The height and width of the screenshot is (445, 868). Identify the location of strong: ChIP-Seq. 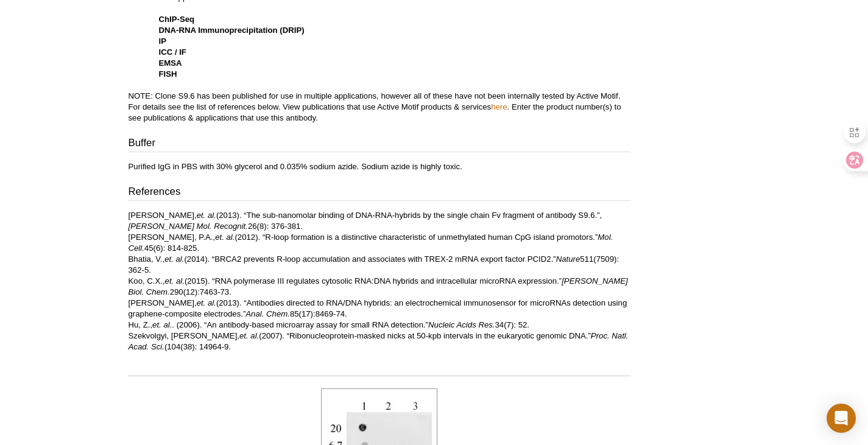
(177, 19).